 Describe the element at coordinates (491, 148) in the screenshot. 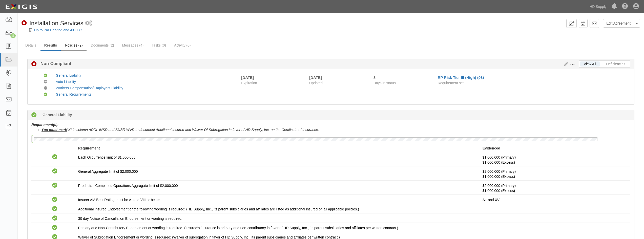

I see `strong: Evidenced` at that location.